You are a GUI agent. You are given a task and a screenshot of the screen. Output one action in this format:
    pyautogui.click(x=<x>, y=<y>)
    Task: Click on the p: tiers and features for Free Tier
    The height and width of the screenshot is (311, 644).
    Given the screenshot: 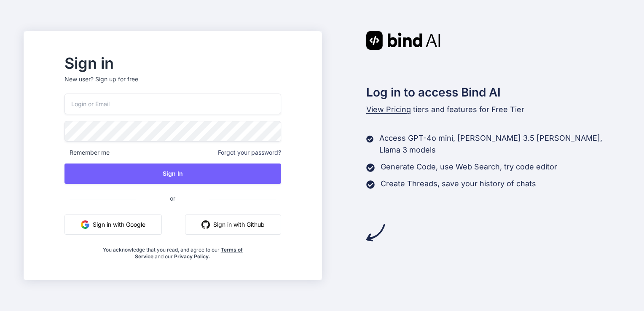 What is the action you would take?
    pyautogui.click(x=494, y=109)
    